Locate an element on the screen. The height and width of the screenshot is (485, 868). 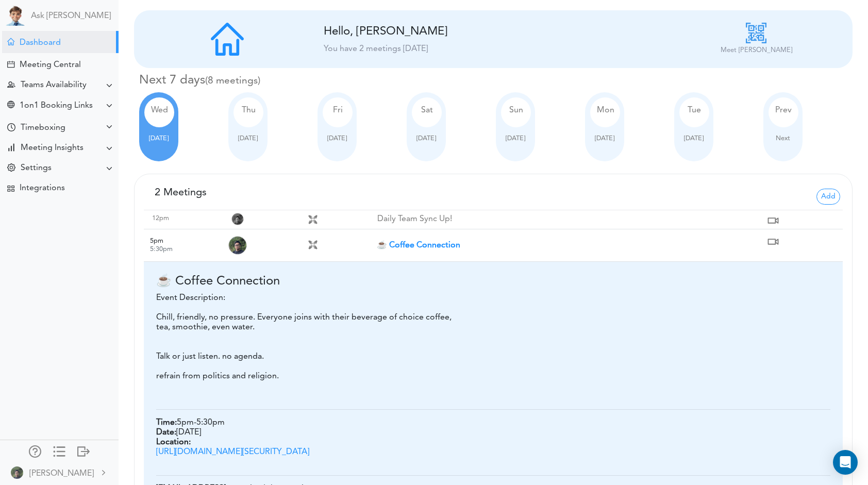
span: Sat is located at coordinates (427, 111).